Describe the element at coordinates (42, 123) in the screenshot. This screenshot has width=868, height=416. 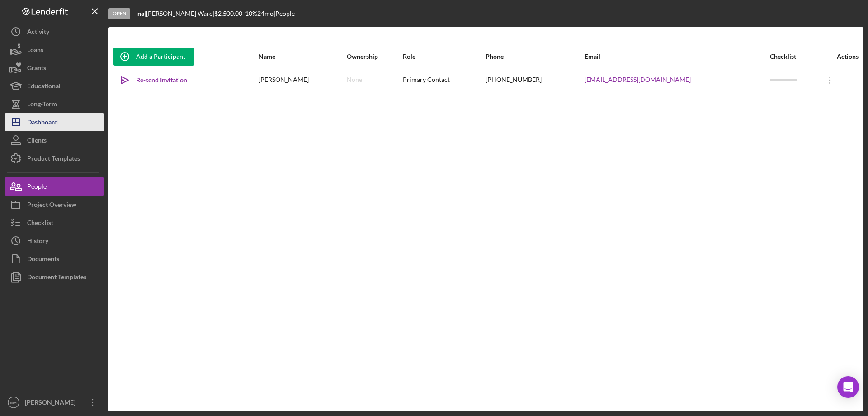
I see `div: Dashboard` at that location.